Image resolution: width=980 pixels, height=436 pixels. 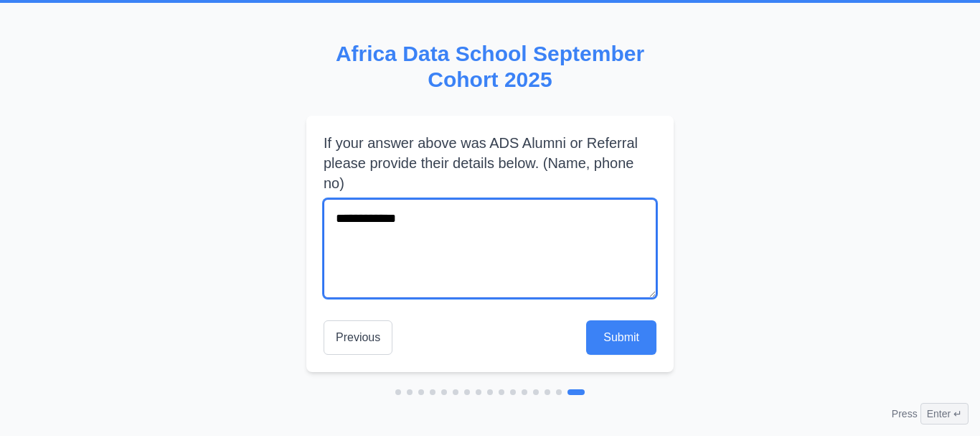 I want to click on button: Previous, so click(x=358, y=337).